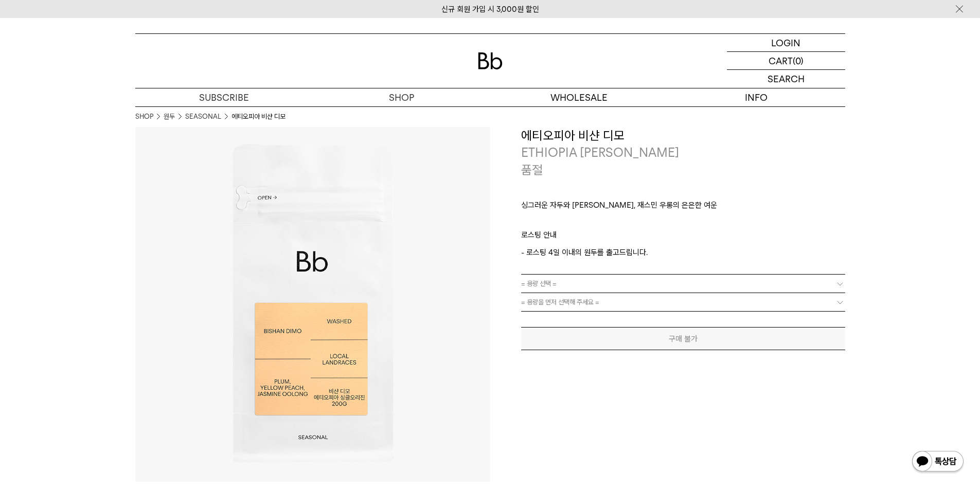  I want to click on p: ㅤ, so click(683, 223).